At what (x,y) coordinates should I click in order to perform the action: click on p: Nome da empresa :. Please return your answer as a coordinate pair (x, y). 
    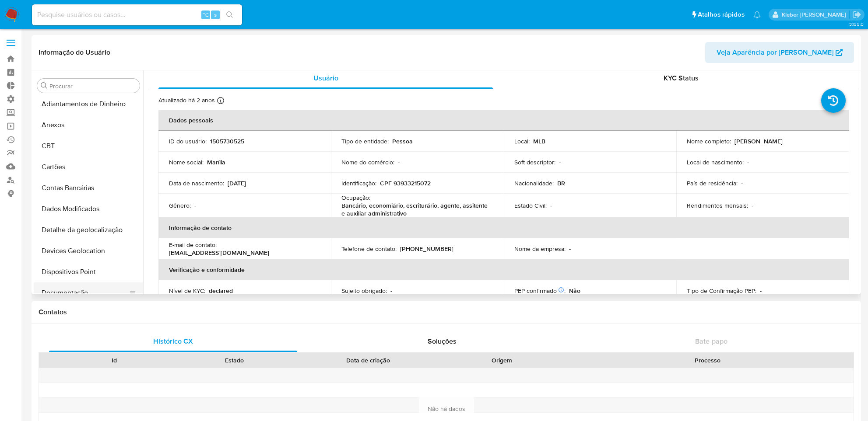
    Looking at the image, I should click on (540, 248).